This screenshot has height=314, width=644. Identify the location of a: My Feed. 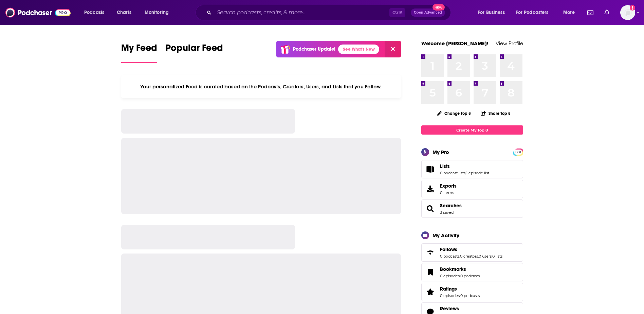
(139, 52).